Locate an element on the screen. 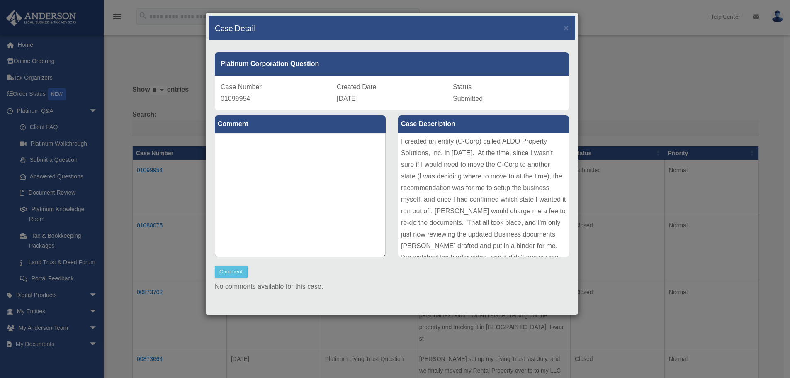  span: Status is located at coordinates (462, 87).